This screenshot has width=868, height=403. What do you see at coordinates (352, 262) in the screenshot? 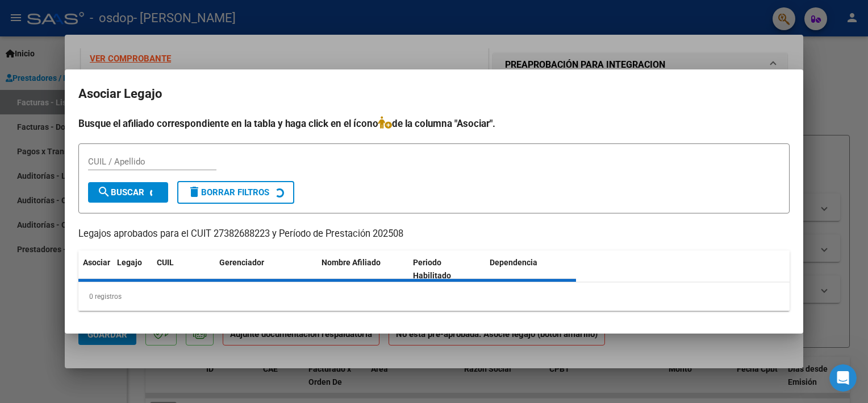
I see `span: Nombre Afiliado` at bounding box center [352, 262].